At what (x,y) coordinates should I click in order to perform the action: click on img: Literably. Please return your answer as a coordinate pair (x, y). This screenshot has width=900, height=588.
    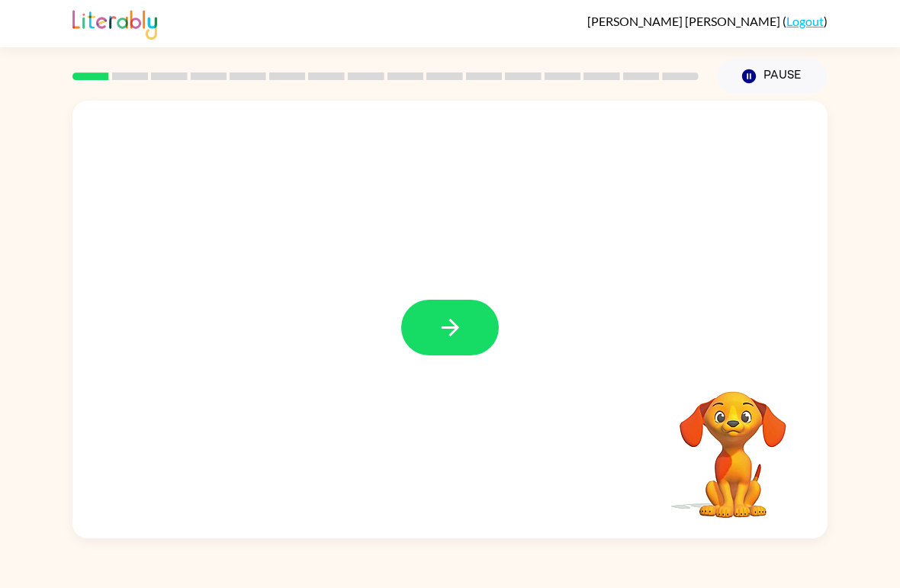
    Looking at the image, I should click on (115, 23).